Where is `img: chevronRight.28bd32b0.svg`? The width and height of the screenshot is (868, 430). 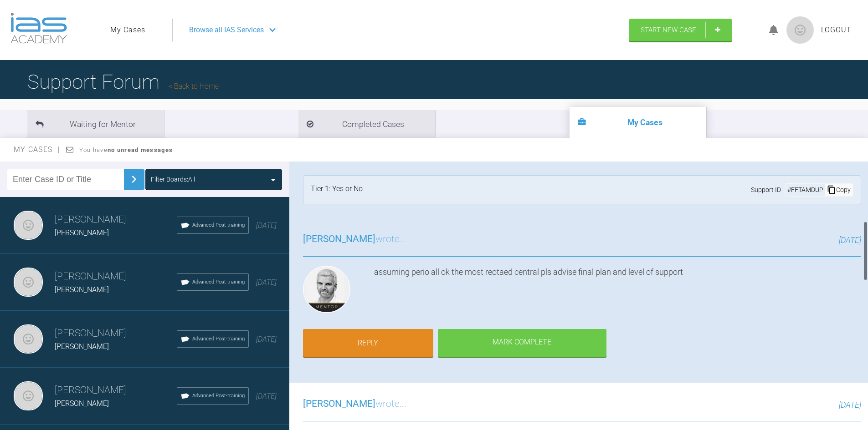 img: chevronRight.28bd32b0.svg is located at coordinates (134, 179).